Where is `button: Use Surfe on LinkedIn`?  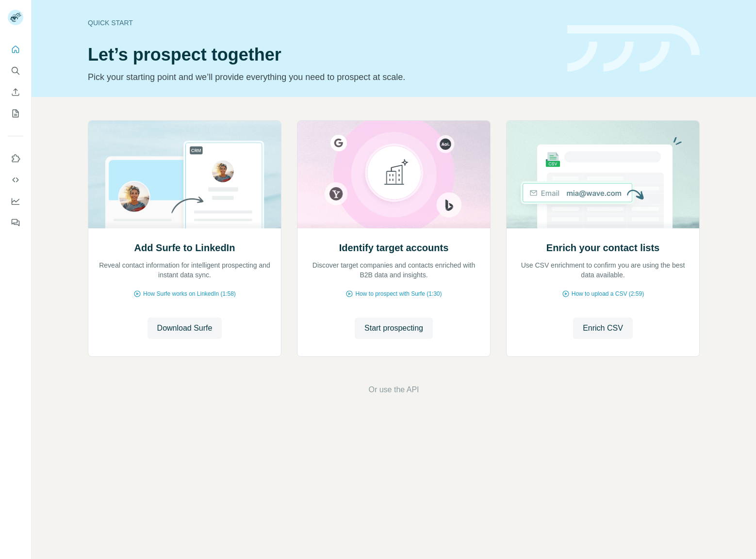 button: Use Surfe on LinkedIn is located at coordinates (16, 158).